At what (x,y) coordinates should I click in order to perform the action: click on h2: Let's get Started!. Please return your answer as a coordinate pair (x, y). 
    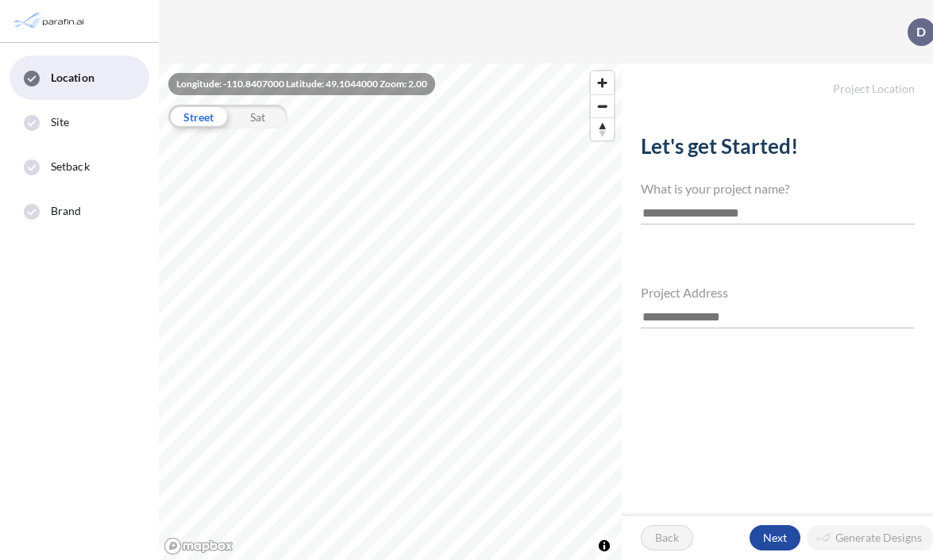
    Looking at the image, I should click on (777, 149).